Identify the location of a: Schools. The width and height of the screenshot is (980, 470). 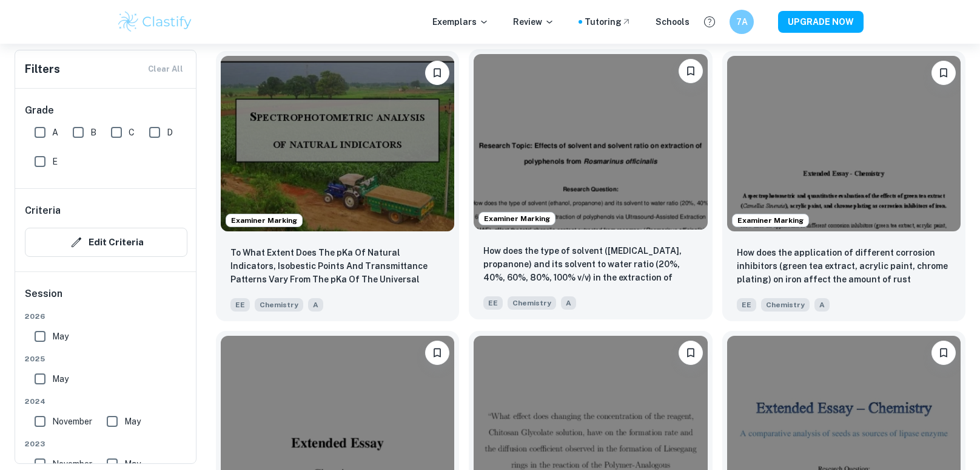
(672, 22).